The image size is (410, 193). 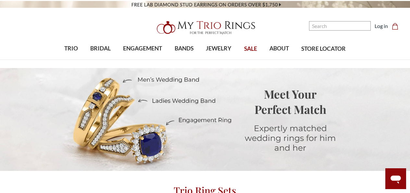 I want to click on span: ABOUT, so click(x=279, y=48).